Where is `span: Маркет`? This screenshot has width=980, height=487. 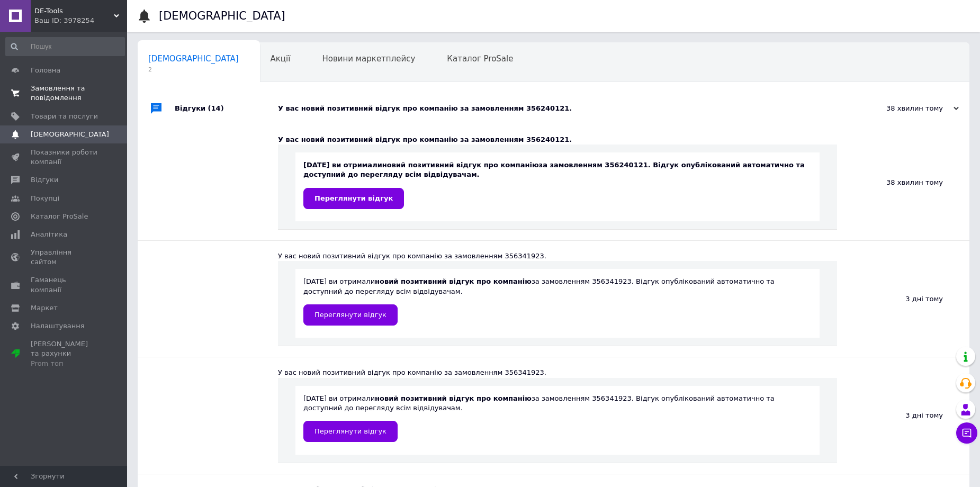 span: Маркет is located at coordinates (44, 308).